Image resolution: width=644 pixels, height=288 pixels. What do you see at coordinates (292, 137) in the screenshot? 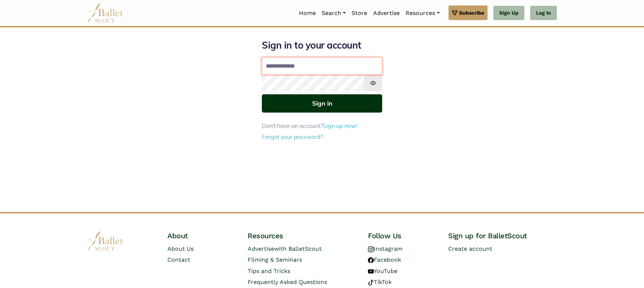
I see `a: Forgot your password?` at bounding box center [292, 137].